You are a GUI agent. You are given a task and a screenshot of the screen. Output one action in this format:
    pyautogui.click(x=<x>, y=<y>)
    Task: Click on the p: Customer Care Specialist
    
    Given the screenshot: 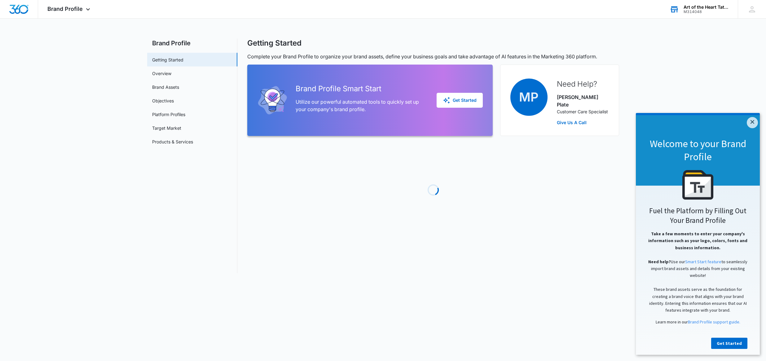 What is the action you would take?
    pyautogui.click(x=583, y=111)
    